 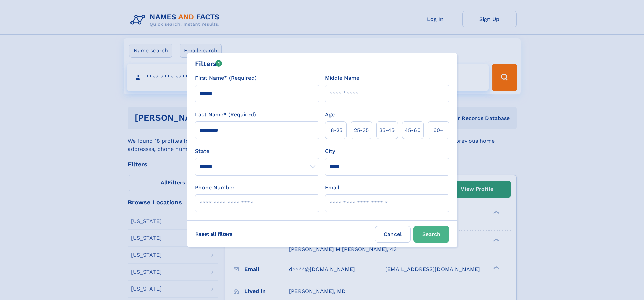 What do you see at coordinates (413, 130) in the screenshot?
I see `span: 45‑60` at bounding box center [413, 130].